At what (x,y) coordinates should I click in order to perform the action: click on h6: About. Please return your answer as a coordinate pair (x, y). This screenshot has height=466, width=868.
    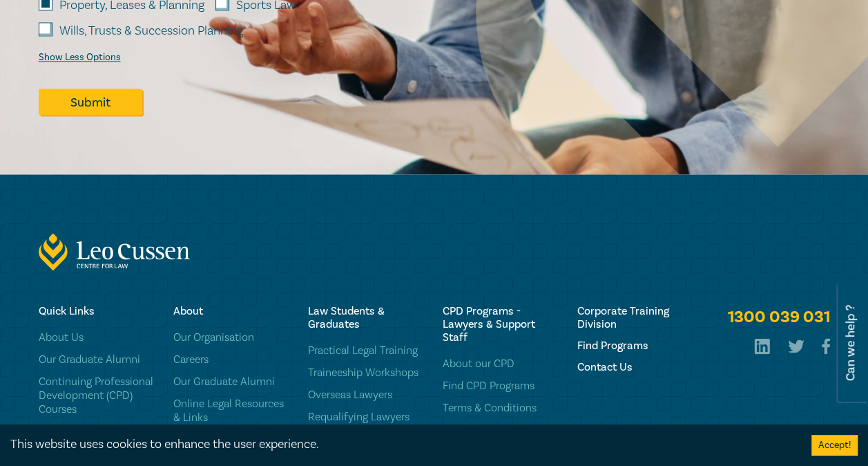
    Looking at the image, I should click on (232, 310).